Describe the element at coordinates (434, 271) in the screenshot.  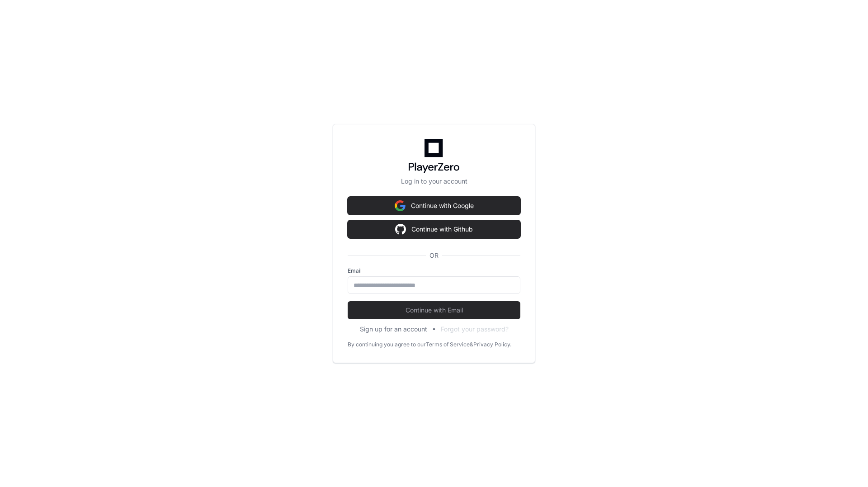
I see `label: Email` at that location.